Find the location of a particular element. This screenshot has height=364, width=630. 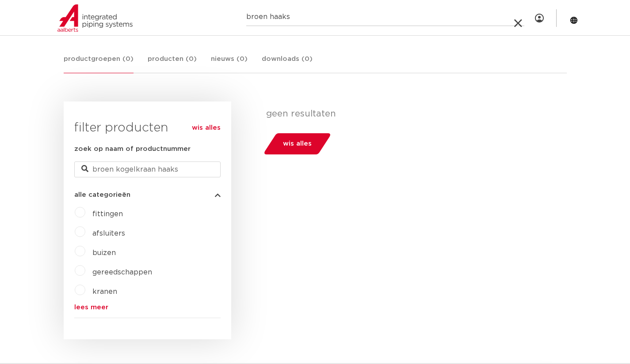

h3: filter producten is located at coordinates (147, 128).